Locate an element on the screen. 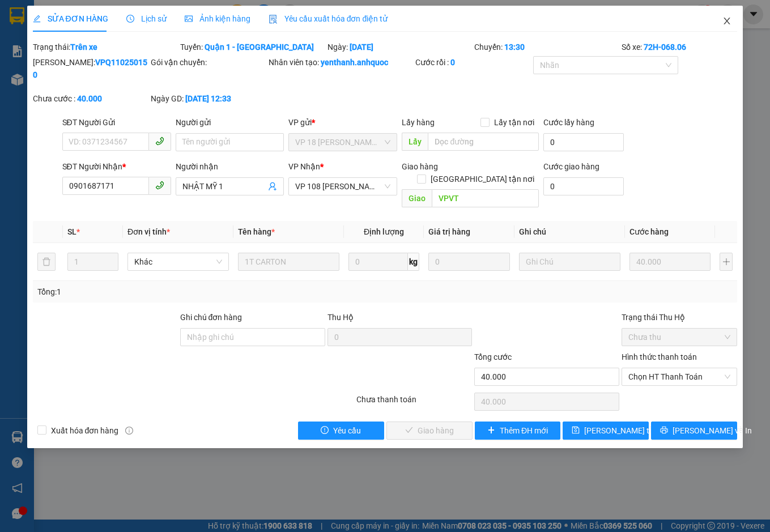 Image resolution: width=770 pixels, height=532 pixels. span: SỬA ĐƠN HÀNG is located at coordinates (70, 19).